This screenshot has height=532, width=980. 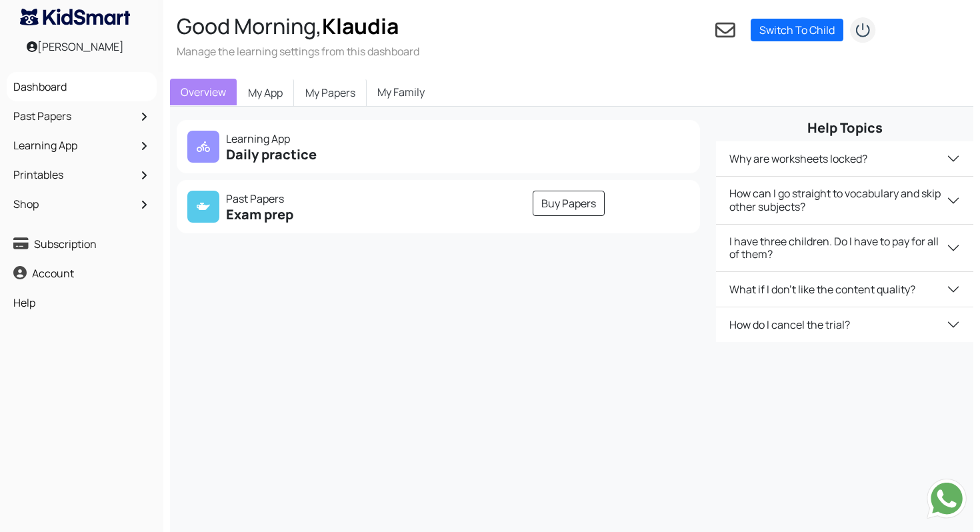 I want to click on button: How do I cancel the trial?, so click(x=844, y=324).